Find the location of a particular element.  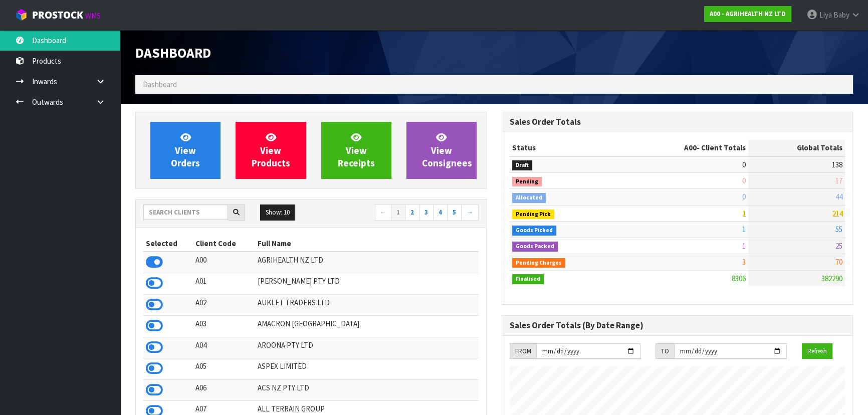

span: 3 is located at coordinates (744, 262).